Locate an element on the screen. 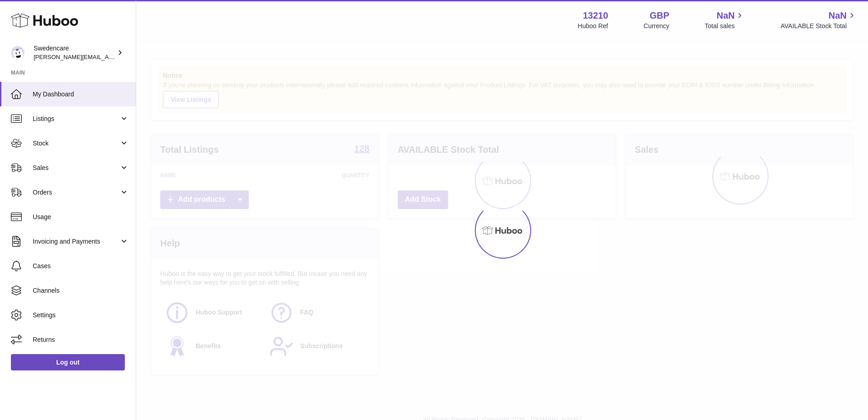  span: Channels is located at coordinates (81, 291).